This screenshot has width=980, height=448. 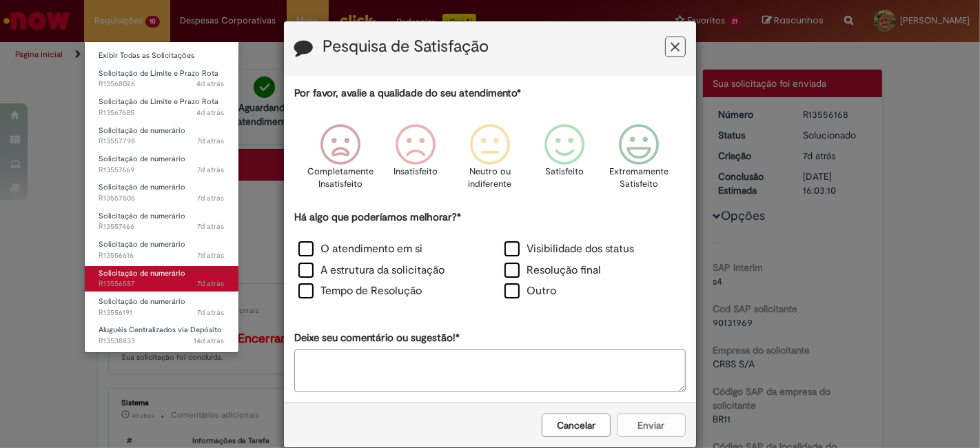 I want to click on a: Aberto R13557798 : Solicitação de numerário, so click(x=161, y=136).